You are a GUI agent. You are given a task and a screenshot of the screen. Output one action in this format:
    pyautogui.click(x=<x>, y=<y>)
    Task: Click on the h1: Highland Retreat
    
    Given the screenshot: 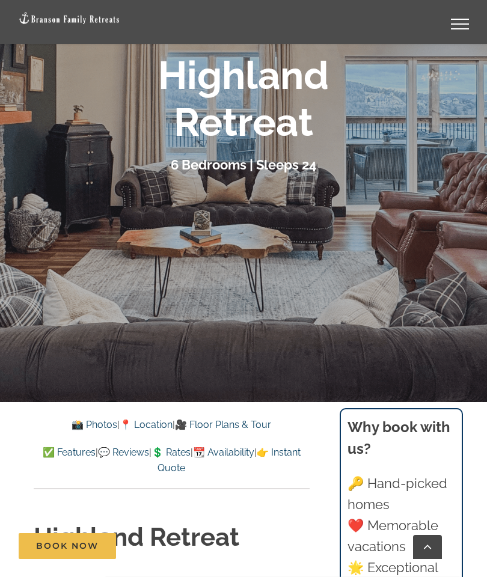 What is the action you would take?
    pyautogui.click(x=171, y=538)
    